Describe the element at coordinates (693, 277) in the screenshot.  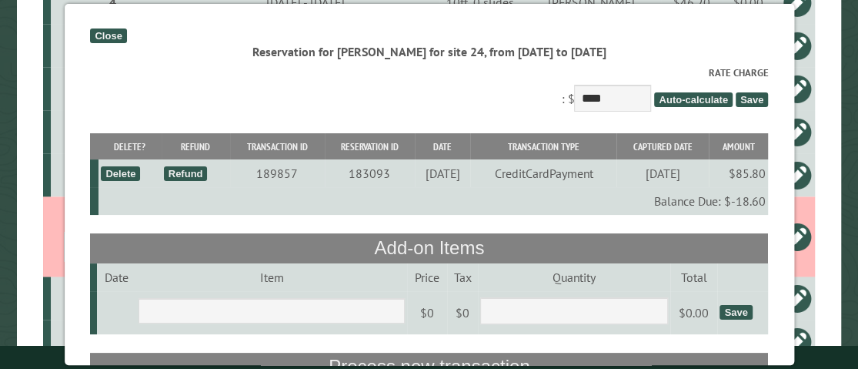
I see `td: Total` at that location.